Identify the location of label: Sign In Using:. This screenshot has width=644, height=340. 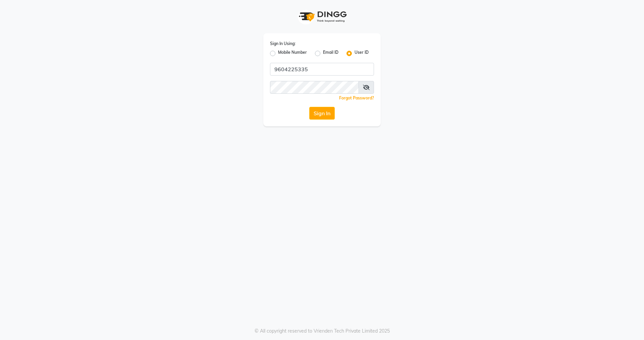
(283, 43).